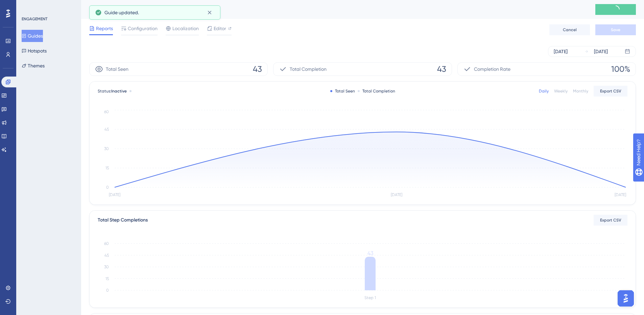 The width and height of the screenshot is (644, 315). Describe the element at coordinates (561, 91) in the screenshot. I see `div: Weekly` at that location.